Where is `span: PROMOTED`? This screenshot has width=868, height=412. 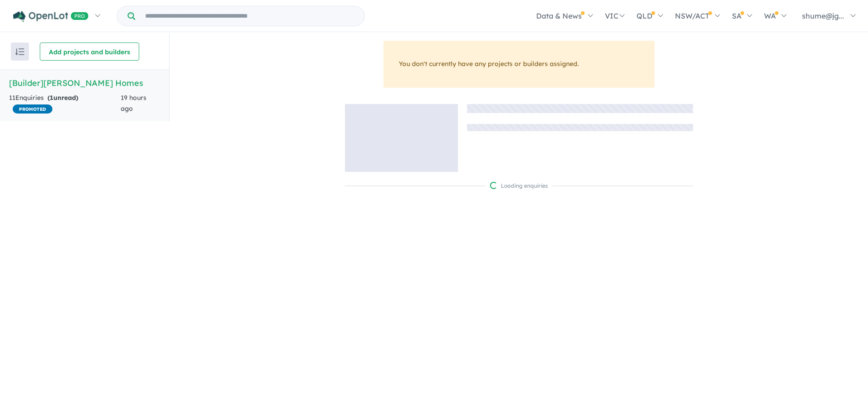 span: PROMOTED is located at coordinates (32, 108).